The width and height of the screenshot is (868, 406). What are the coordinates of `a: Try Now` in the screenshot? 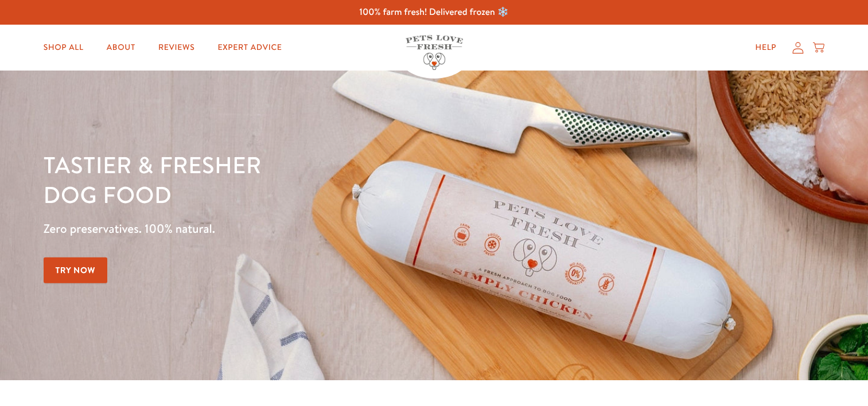 It's located at (76, 270).